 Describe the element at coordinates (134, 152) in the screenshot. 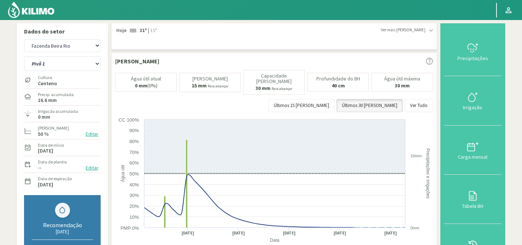

I see `text: 70%` at that location.